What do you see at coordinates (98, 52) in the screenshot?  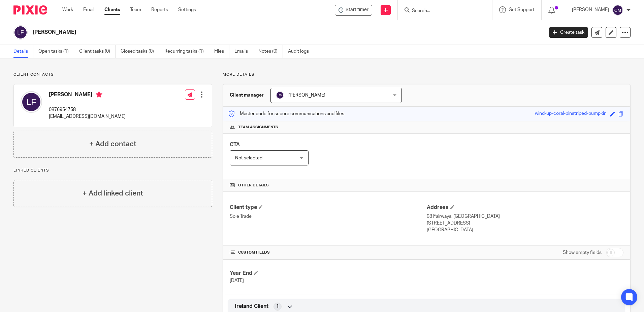 I see `a: Client tasks (0)` at bounding box center [98, 52].